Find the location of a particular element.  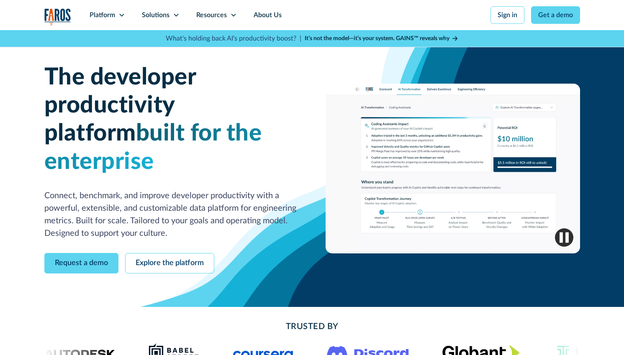

p: What's holding back AI's productivity boost? | is located at coordinates (233, 38).